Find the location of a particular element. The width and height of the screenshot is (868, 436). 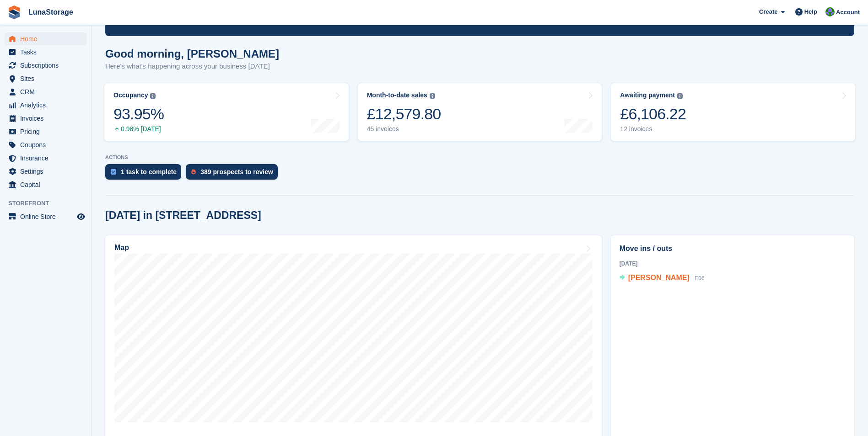

span: Capital is located at coordinates (47, 185).